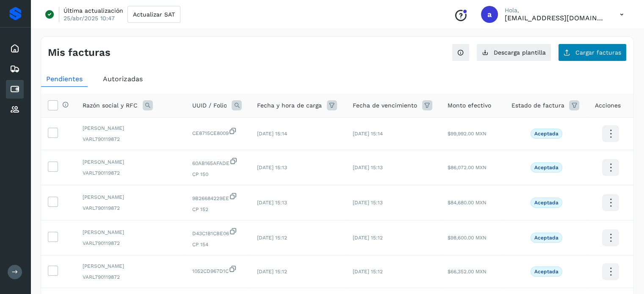  What do you see at coordinates (110, 105) in the screenshot?
I see `span: Razón social y RFC` at bounding box center [110, 105].